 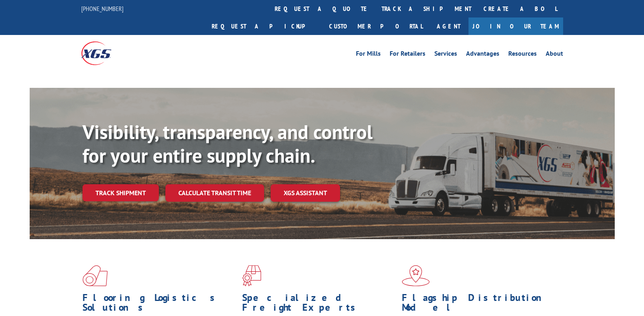 I want to click on a: Join Our Team, so click(x=515, y=26).